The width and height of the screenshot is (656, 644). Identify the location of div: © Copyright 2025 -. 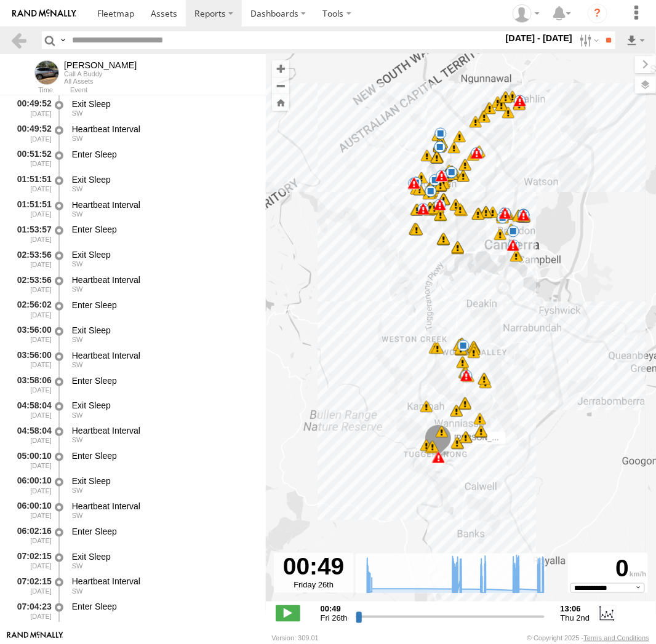
(588, 638).